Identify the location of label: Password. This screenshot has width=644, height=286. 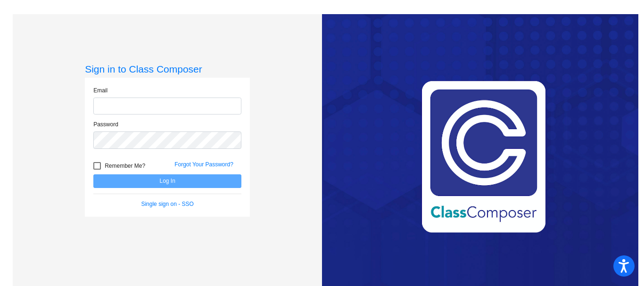
(105, 125).